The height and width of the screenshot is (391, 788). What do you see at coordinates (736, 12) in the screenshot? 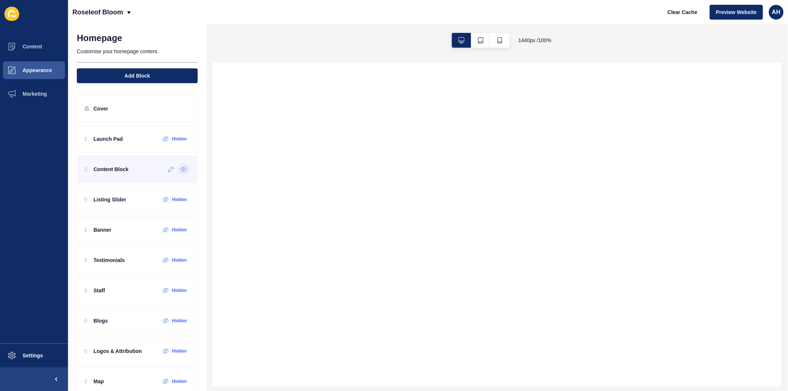
I see `span: Preview Website` at bounding box center [736, 12].